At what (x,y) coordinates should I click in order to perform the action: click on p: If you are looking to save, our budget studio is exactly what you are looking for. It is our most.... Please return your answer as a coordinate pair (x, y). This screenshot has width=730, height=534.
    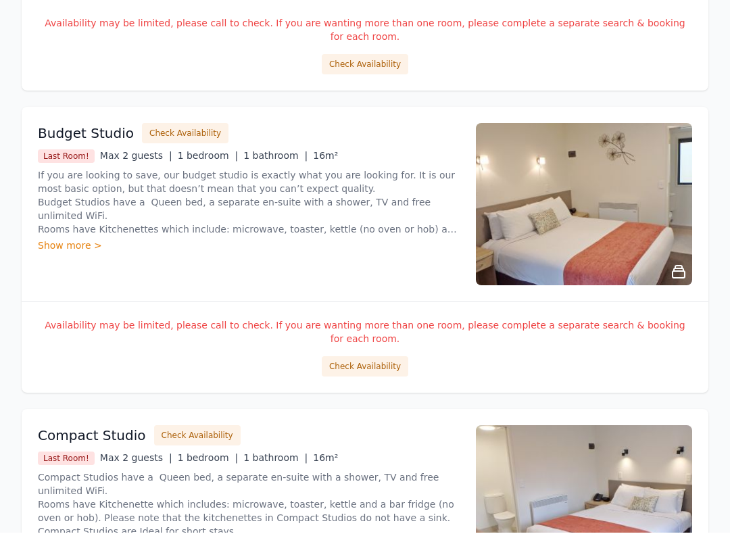
    Looking at the image, I should click on (249, 204).